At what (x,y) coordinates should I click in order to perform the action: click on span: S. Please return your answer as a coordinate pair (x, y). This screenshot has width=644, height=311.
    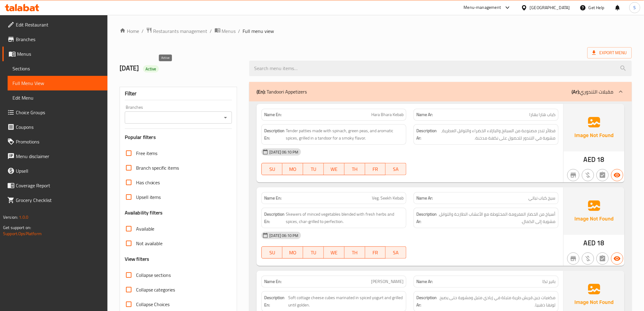
    Looking at the image, I should click on (635, 7).